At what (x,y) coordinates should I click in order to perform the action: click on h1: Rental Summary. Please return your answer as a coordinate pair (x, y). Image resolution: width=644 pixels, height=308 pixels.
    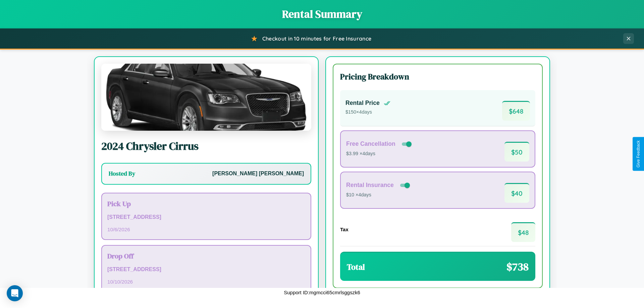
    Looking at the image, I should click on (322, 14).